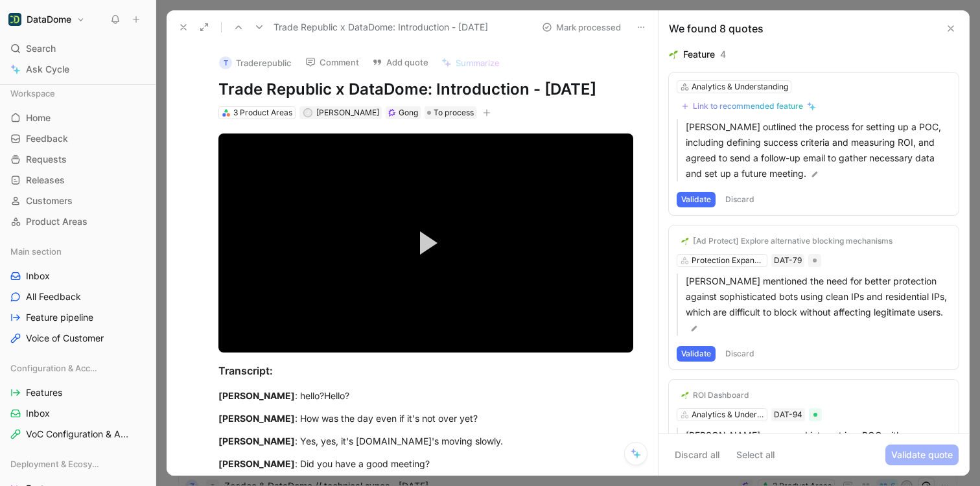  I want to click on span: Summarize, so click(478, 63).